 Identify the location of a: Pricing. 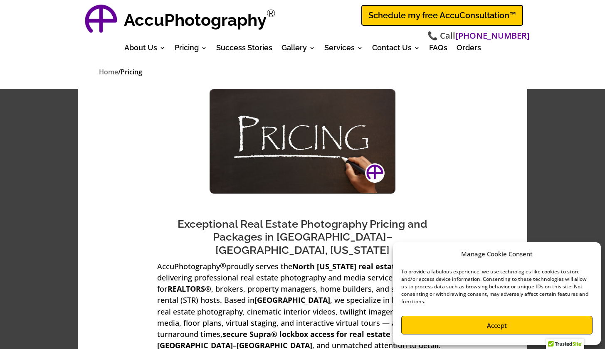
(191, 49).